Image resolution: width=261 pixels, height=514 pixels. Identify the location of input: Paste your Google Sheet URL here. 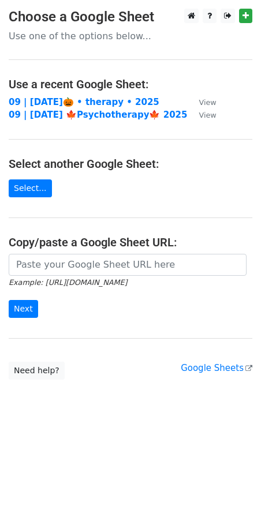
(128, 265).